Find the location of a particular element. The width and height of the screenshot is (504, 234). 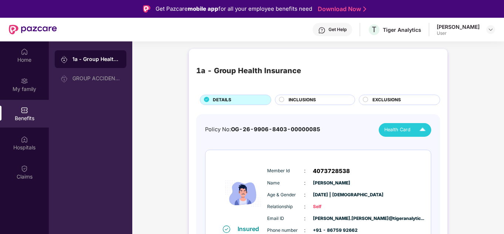

div: Policy No: is located at coordinates (263, 129).